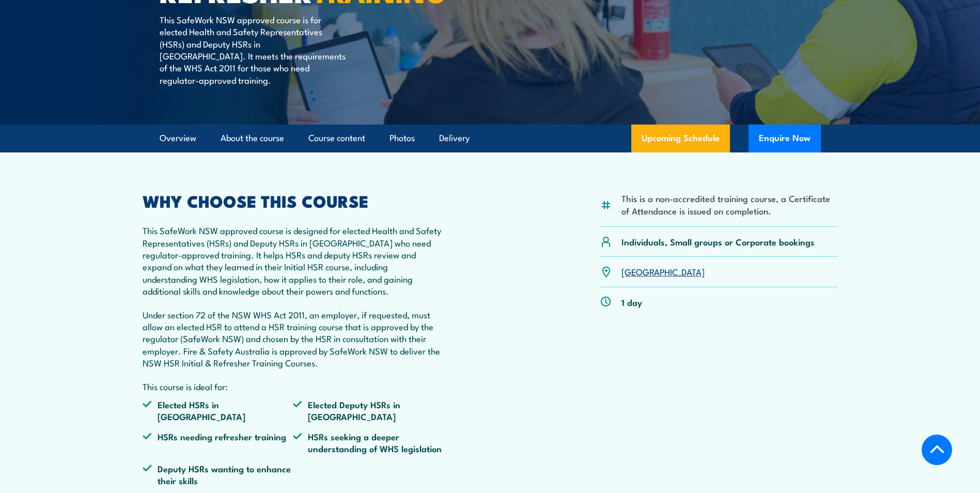 Image resolution: width=980 pixels, height=493 pixels. Describe the element at coordinates (718, 241) in the screenshot. I see `p: Individuals, Small groups or Corporate bookings` at that location.